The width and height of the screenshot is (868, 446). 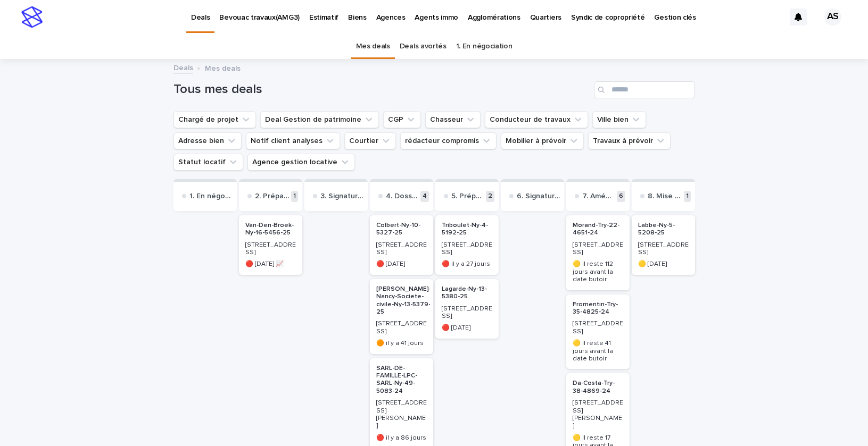 I want to click on p: 1. En négociation, so click(x=210, y=196).